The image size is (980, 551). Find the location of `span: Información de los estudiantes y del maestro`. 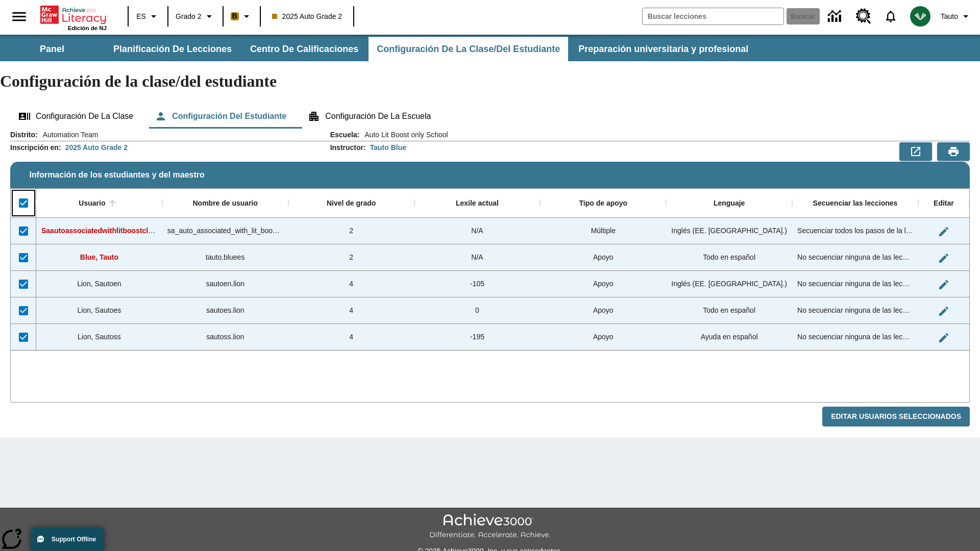

span: Información de los estudiantes y del maestro is located at coordinates (117, 175).